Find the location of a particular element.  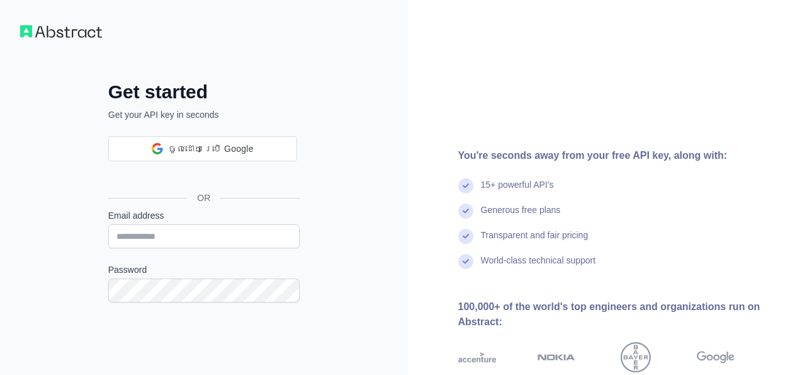

p: Get your API key in seconds is located at coordinates (204, 115).